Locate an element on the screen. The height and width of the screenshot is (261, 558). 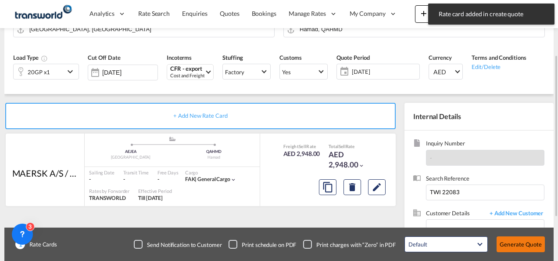
md-select: Select Stuffing: Factory is located at coordinates (247, 72).